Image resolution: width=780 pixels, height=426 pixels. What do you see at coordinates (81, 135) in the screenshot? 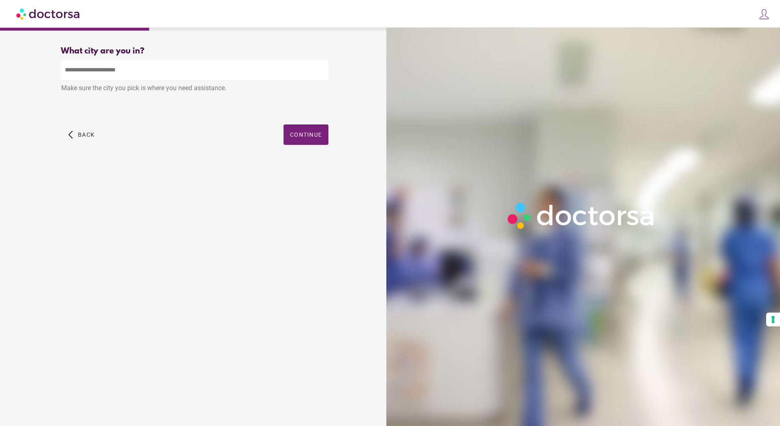
I see `button: arrow_back_ios Back` at bounding box center [81, 135].